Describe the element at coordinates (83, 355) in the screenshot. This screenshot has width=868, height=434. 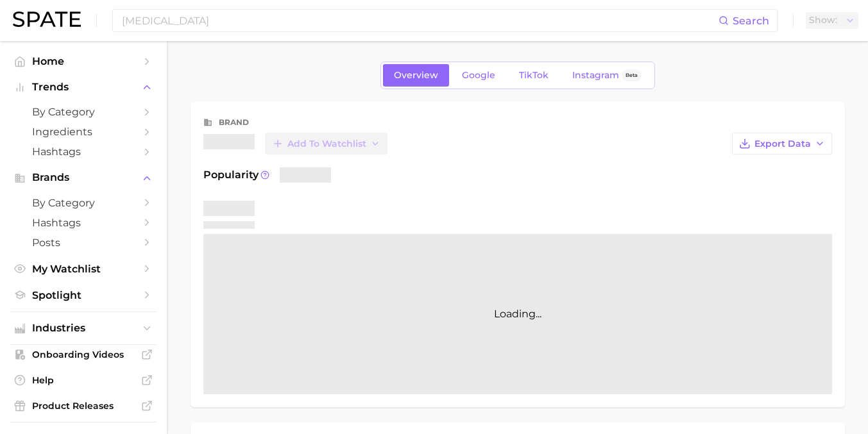
I see `a: Onboarding Videos` at that location.